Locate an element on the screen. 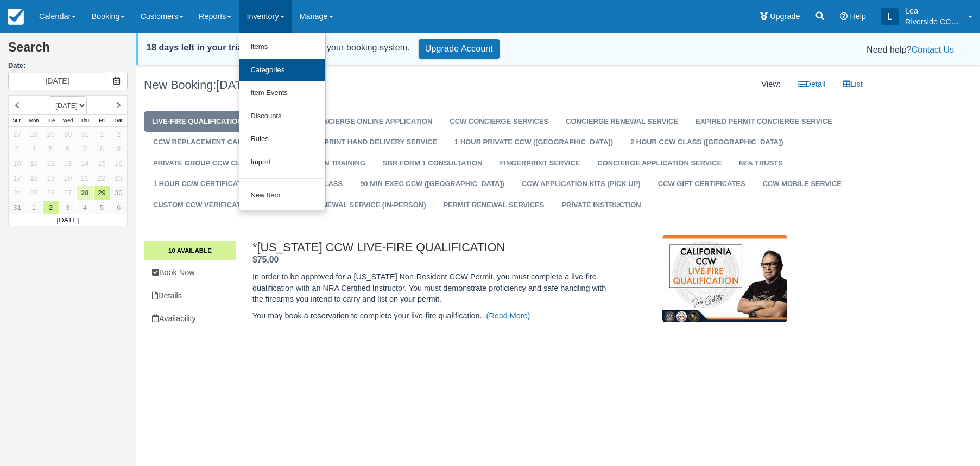 This screenshot has width=980, height=466. span: Upgrade is located at coordinates (785, 16).